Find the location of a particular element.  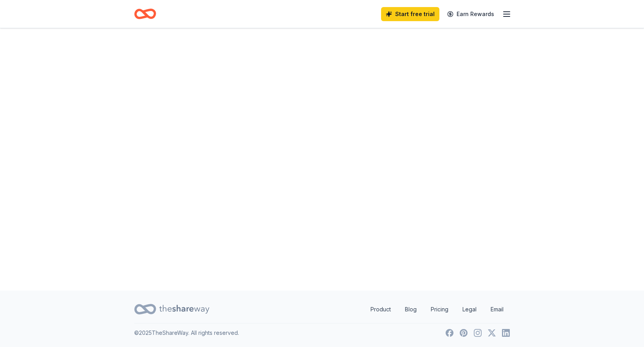

a: Blog is located at coordinates (411, 310).